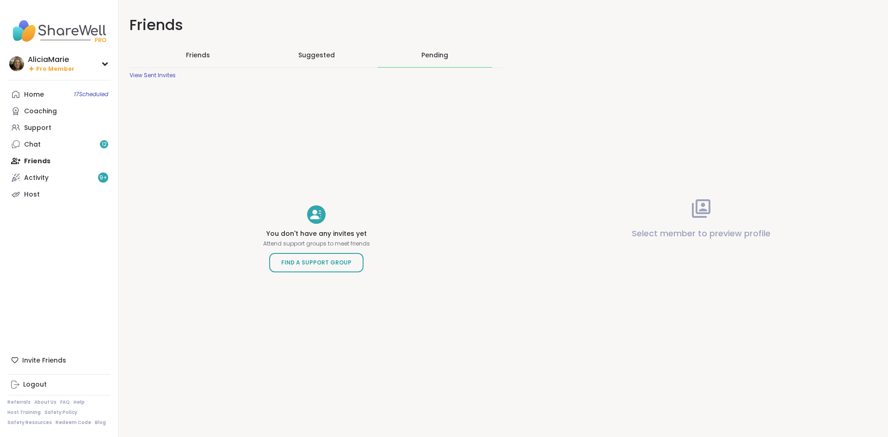 The width and height of the screenshot is (888, 437). Describe the element at coordinates (59, 94) in the screenshot. I see `a: Home17Scheduled` at that location.